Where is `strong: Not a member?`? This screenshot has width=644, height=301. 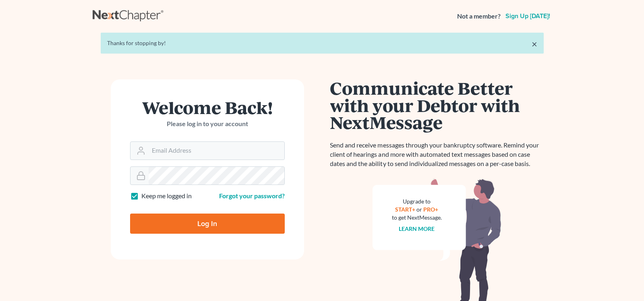
strong: Not a member? is located at coordinates (479, 16).